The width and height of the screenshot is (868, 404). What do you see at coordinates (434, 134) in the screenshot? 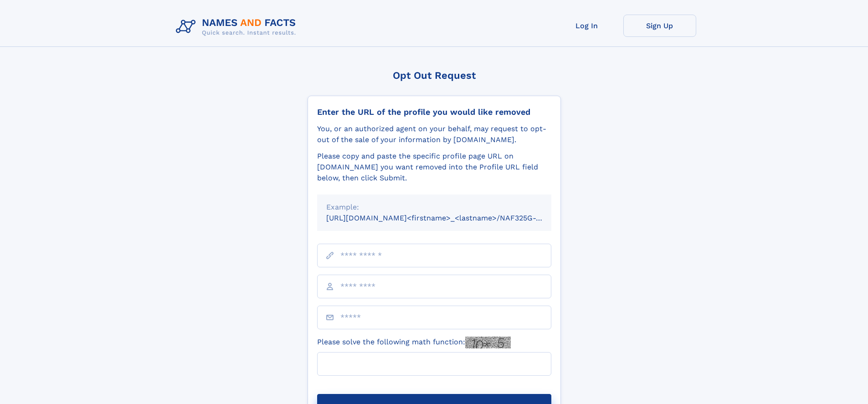
I see `div: You, or an authorized agent on your behalf, may request to opt-out of the sale of your informatio...` at bounding box center [434, 134].